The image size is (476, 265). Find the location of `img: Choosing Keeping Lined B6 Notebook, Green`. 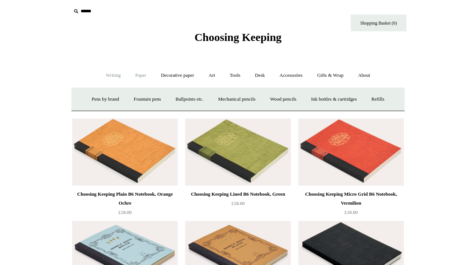

img: Choosing Keeping Lined B6 Notebook, Green is located at coordinates (238, 152).